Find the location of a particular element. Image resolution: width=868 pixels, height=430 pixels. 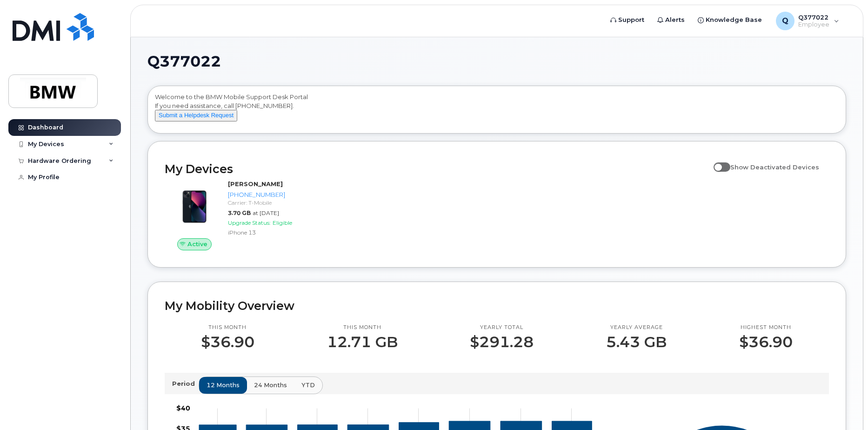

span: Upgrade Status: is located at coordinates (249, 223).